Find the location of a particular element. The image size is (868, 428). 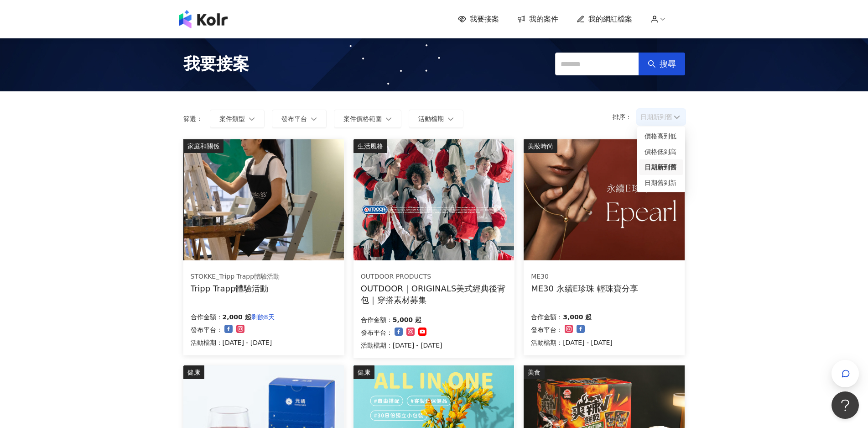

button: 搜尋 is located at coordinates (662, 64).